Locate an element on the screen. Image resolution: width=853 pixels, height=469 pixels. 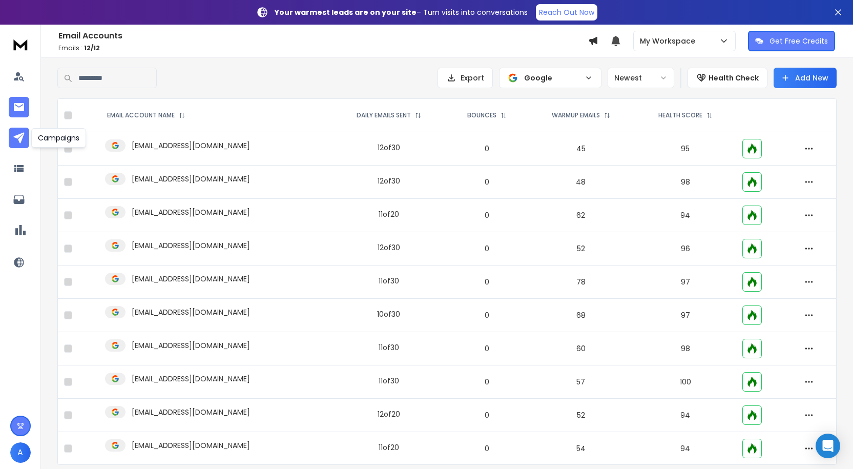
button: Health Check is located at coordinates (727, 78).